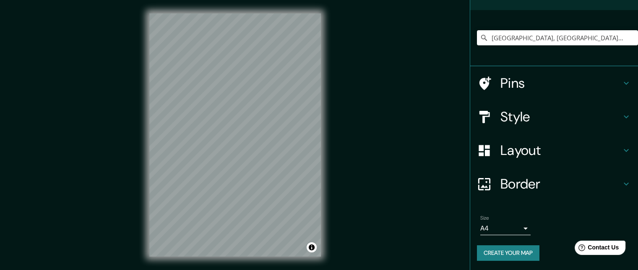 The image size is (638, 270). What do you see at coordinates (235, 135) in the screenshot?
I see `canvas: Map` at bounding box center [235, 135].